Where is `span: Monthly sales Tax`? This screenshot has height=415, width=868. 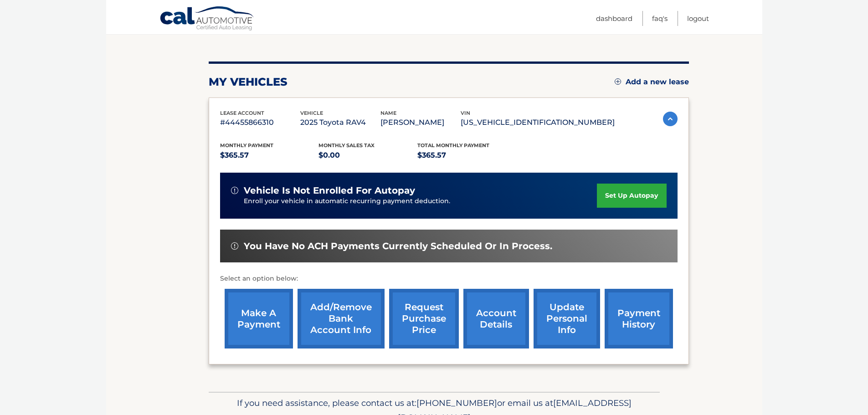
span: Monthly sales Tax is located at coordinates (346, 145).